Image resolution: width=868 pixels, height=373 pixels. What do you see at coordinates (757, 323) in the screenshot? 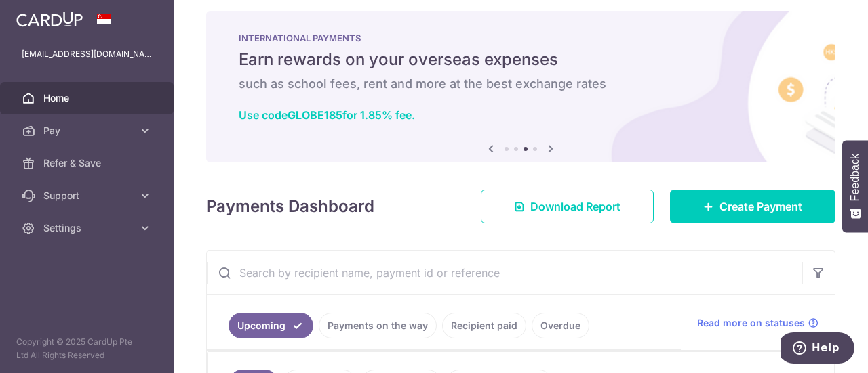
I see `a: Read more on statuses` at bounding box center [757, 323].